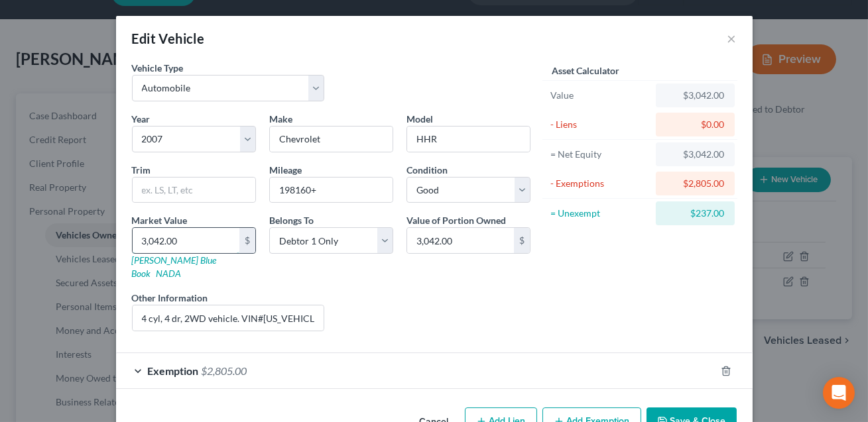  What do you see at coordinates (468, 139) in the screenshot?
I see `input: ex. Altima` at bounding box center [468, 139].